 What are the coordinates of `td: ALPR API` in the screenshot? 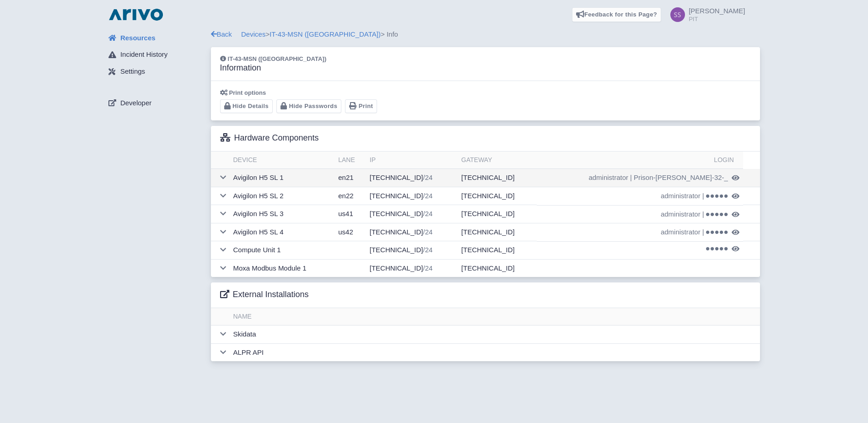 It's located at (495, 352).